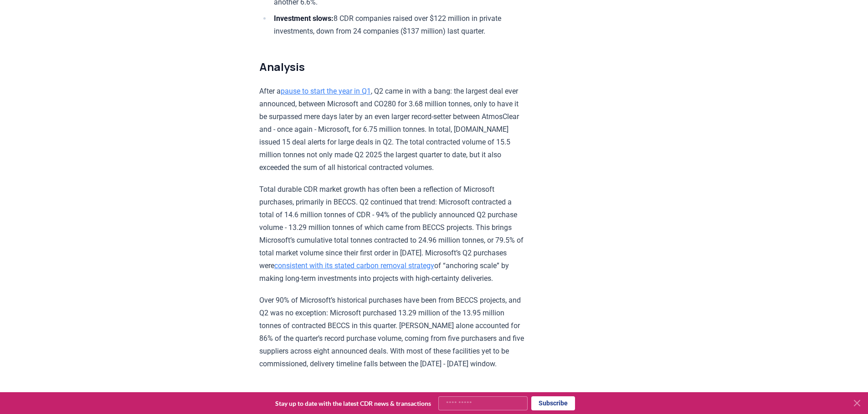 This screenshot has height=414, width=868. What do you see at coordinates (392, 67) in the screenshot?
I see `h2: Analysis` at bounding box center [392, 67].